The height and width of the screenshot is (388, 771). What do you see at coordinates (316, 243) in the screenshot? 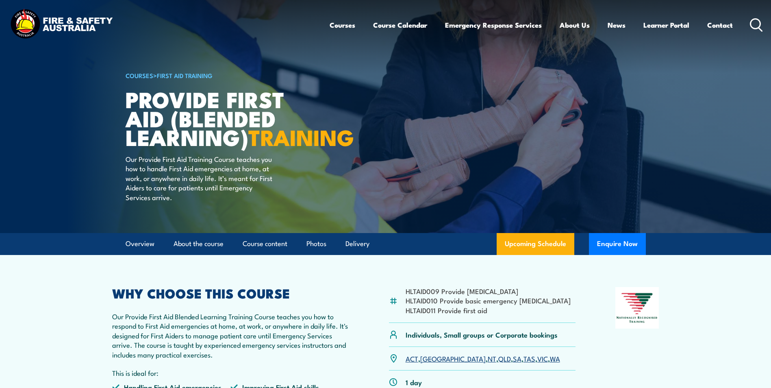
I see `a: Photos` at bounding box center [316, 243].